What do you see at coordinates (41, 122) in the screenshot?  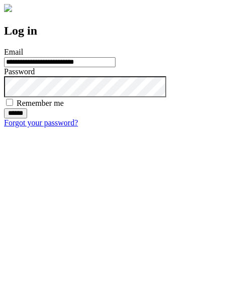 I see `a: Forgot your password?` at bounding box center [41, 122].